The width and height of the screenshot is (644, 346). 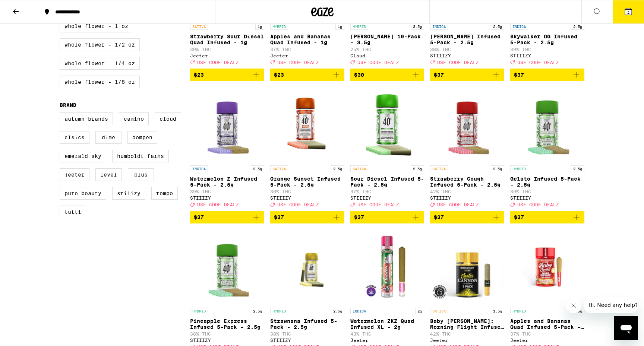 I want to click on p: Pineapple Express Infused 5-Pack - 2.5g, so click(x=227, y=324).